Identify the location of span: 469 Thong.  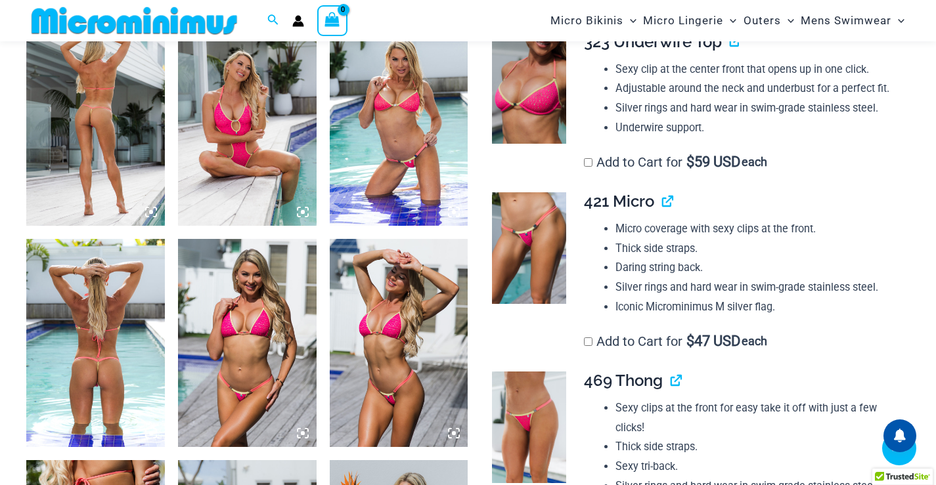
(623, 380).